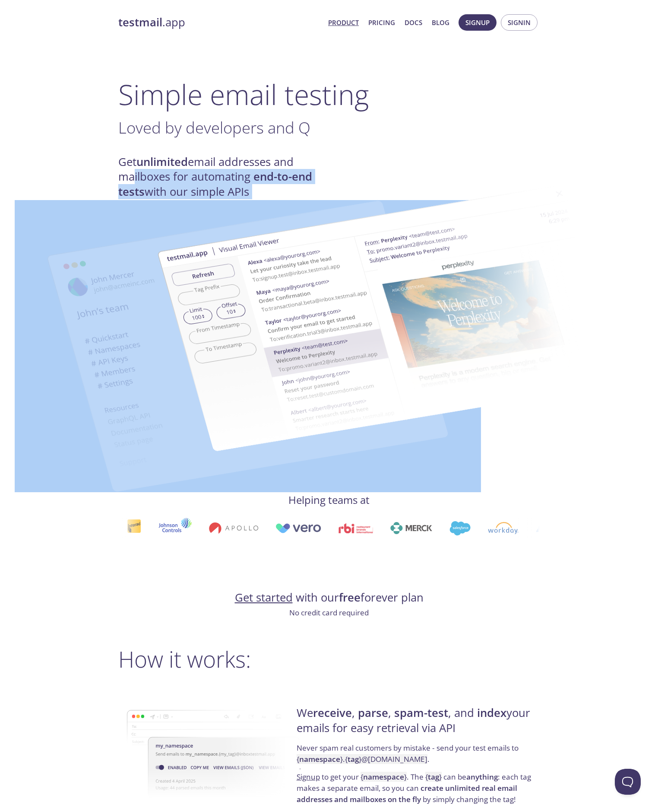  What do you see at coordinates (140, 22) in the screenshot?
I see `strong: testmail` at bounding box center [140, 22].